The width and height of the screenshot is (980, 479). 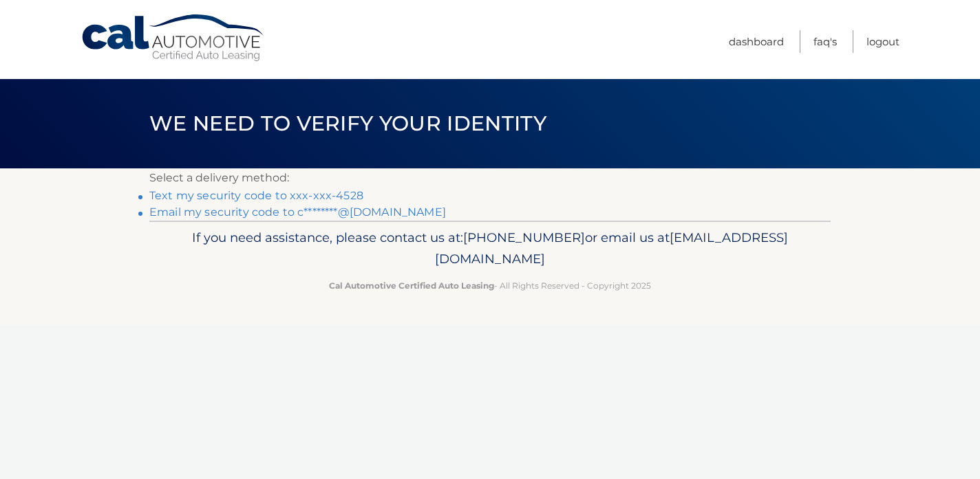 What do you see at coordinates (256, 195) in the screenshot?
I see `a: Text my security code to xxx-xxx-4528` at bounding box center [256, 195].